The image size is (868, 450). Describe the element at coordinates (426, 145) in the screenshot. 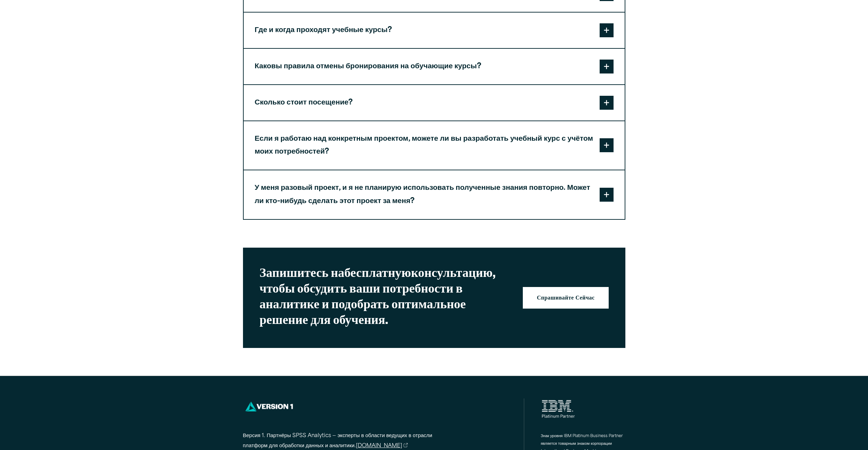

I see `ya-tr-span: Если я работаю над конкретным проектом, можете ли вы разработать учебный курс с учётом моих потре...` at that location.